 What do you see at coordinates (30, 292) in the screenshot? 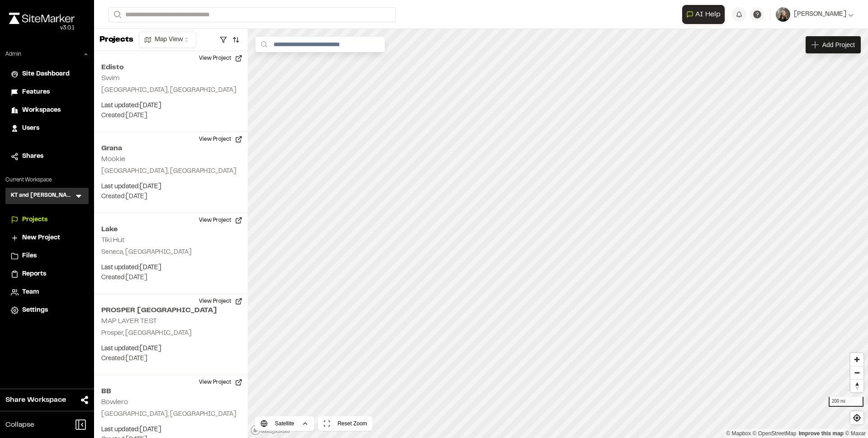
I see `span: Team` at bounding box center [30, 292].